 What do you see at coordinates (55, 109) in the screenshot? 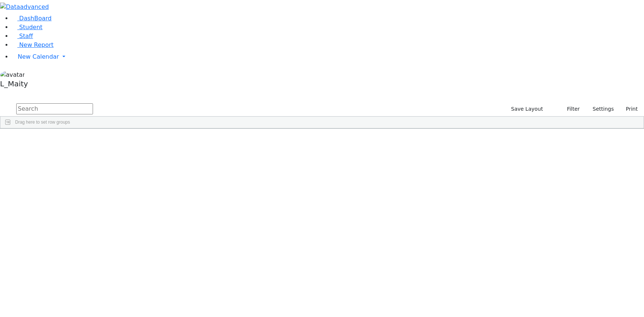
I see `input: Search` at bounding box center [55, 109].